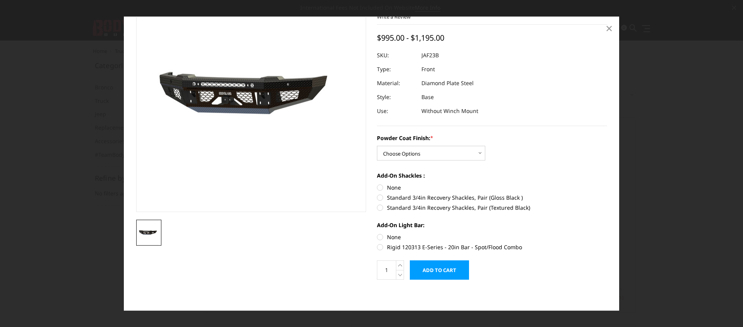 This screenshot has height=327, width=743. What do you see at coordinates (396, 69) in the screenshot?
I see `dt: Type:` at bounding box center [396, 69].